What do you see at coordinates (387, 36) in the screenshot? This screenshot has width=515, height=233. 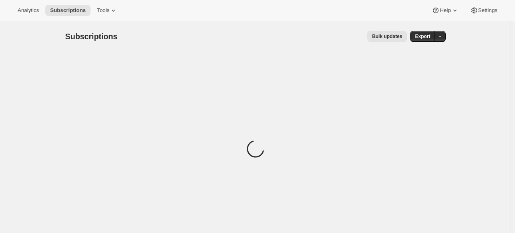 I see `button: Bulk updates` at bounding box center [387, 36].